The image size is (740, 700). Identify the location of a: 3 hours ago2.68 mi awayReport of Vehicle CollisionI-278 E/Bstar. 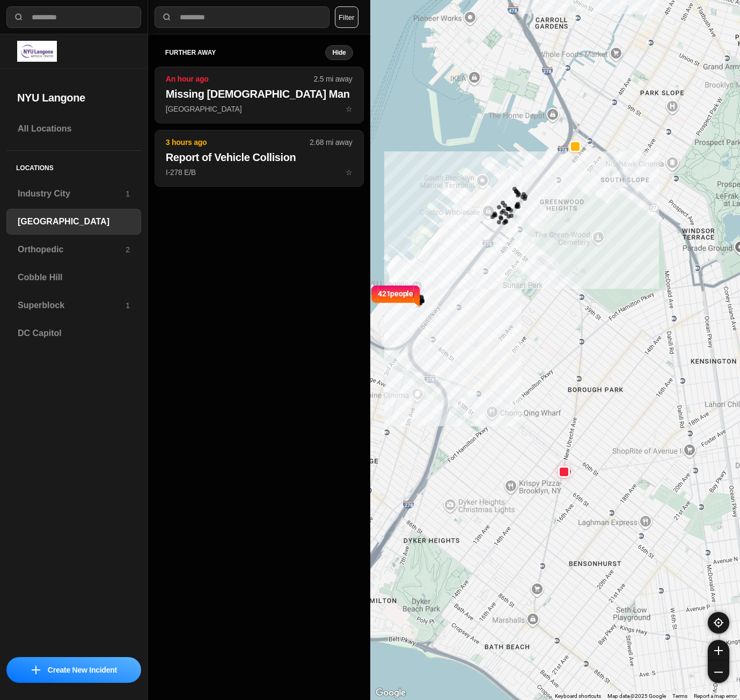
(259, 172).